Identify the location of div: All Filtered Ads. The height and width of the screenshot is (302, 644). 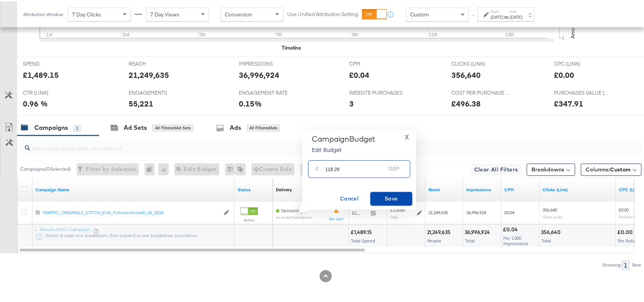
(263, 127).